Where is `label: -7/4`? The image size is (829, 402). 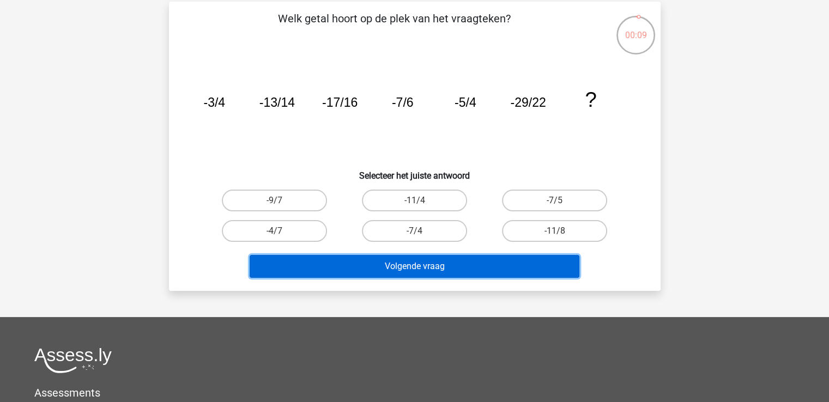 label: -7/4 is located at coordinates (414, 231).